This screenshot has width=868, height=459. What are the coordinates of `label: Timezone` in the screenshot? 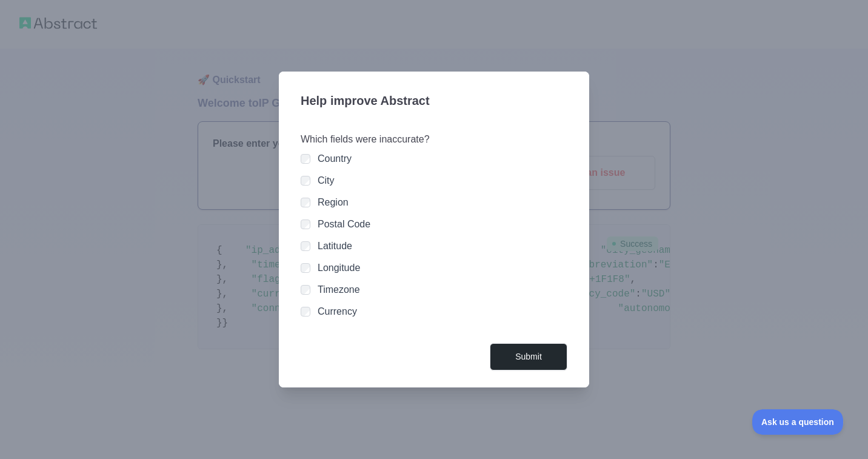 It's located at (339, 290).